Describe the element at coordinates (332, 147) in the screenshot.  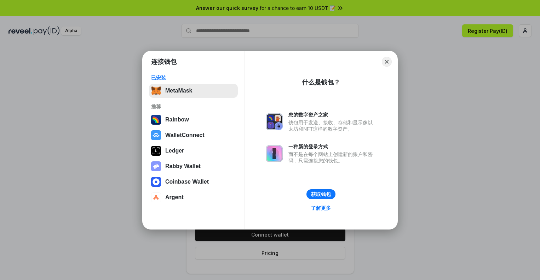
I see `div: 一种新的登录方式` at that location.